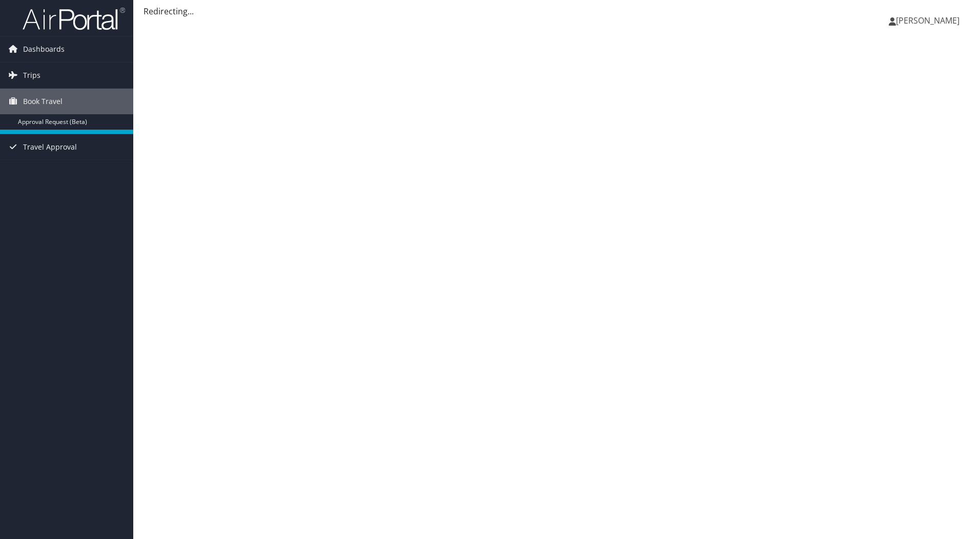  Describe the element at coordinates (50, 147) in the screenshot. I see `span: Travel Approval` at that location.